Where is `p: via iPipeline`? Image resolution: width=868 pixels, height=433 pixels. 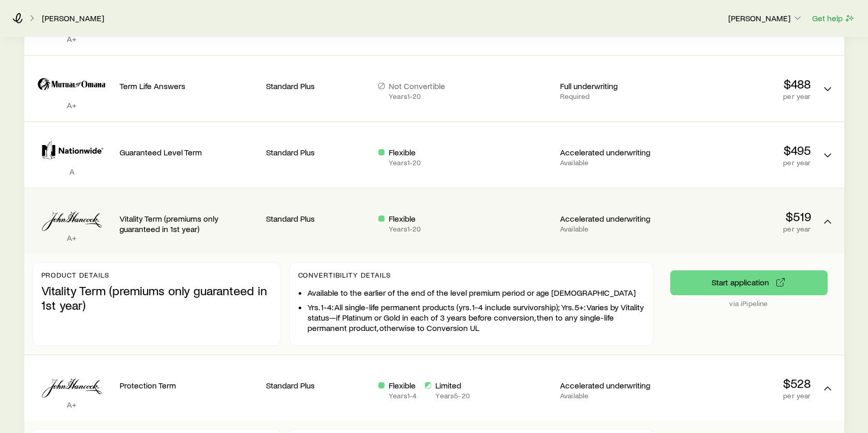 p: via iPipeline is located at coordinates (749, 303).